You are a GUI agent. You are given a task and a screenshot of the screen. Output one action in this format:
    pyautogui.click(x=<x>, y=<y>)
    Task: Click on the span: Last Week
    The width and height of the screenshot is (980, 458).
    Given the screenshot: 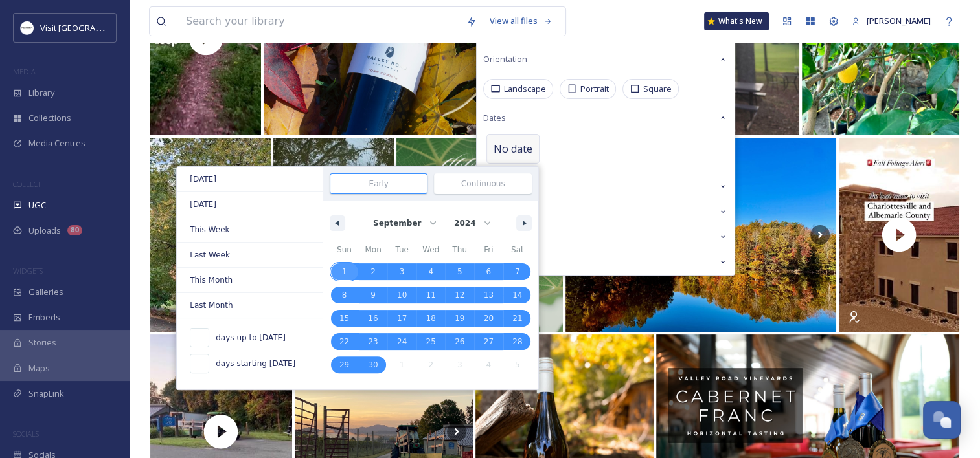 What is the action you would take?
    pyautogui.click(x=250, y=255)
    